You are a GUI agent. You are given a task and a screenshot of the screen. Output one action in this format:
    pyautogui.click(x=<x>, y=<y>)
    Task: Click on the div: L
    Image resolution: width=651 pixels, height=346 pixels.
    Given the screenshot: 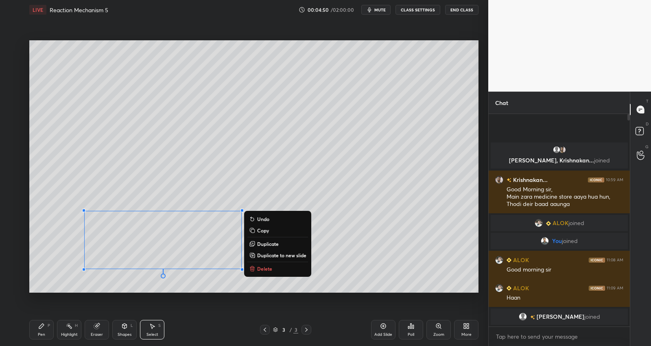 What is the action you would take?
    pyautogui.click(x=132, y=326)
    